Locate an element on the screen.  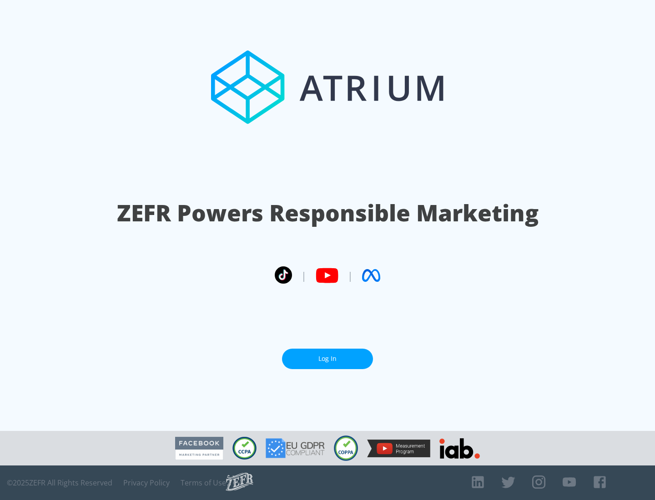
a: Terms of Use is located at coordinates (203, 483).